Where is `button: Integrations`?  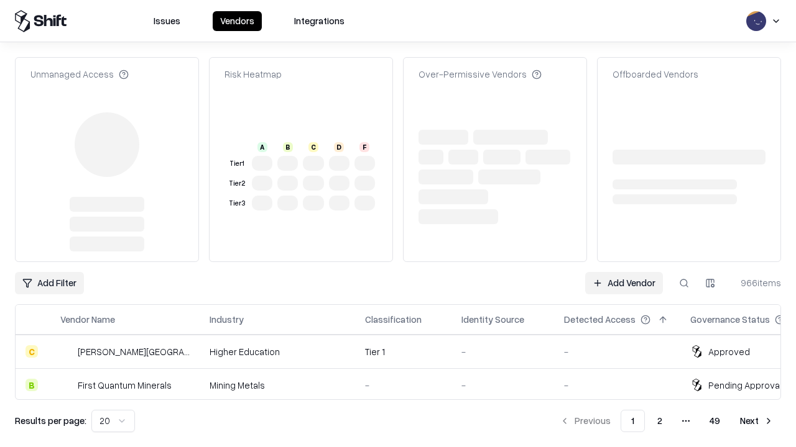
button: Integrations is located at coordinates (319, 21).